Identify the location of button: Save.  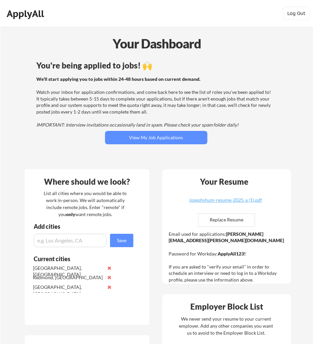
(122, 240).